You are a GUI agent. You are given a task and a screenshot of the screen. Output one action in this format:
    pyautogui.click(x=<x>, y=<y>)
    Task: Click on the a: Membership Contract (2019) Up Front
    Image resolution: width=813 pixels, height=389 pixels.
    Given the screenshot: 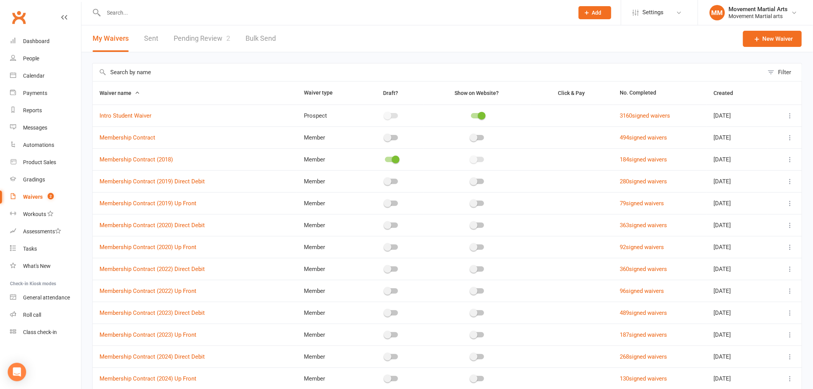 What is the action you would take?
    pyautogui.click(x=148, y=203)
    